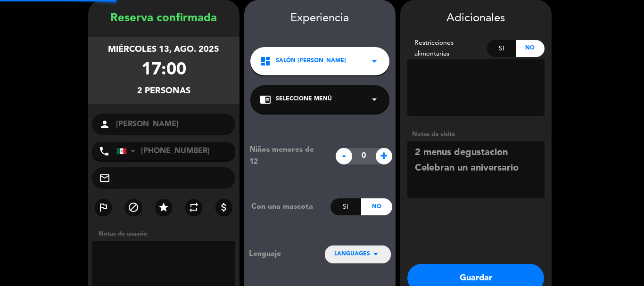  Describe the element at coordinates (128, 152) in the screenshot. I see `div: Mexico (México): +52` at that location.